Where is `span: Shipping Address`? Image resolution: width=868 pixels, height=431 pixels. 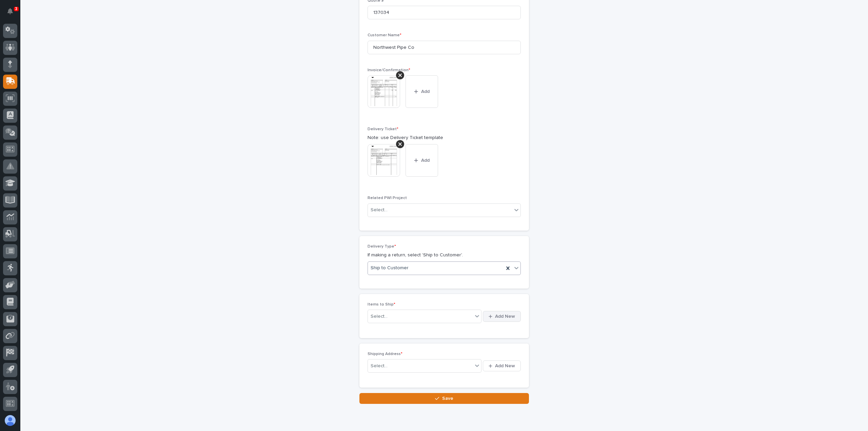 span: Shipping Address is located at coordinates (385, 354).